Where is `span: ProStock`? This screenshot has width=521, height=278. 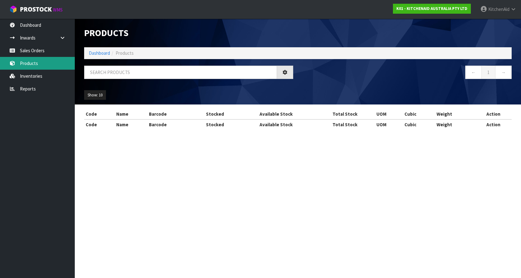
span: ProStock is located at coordinates (36, 9).